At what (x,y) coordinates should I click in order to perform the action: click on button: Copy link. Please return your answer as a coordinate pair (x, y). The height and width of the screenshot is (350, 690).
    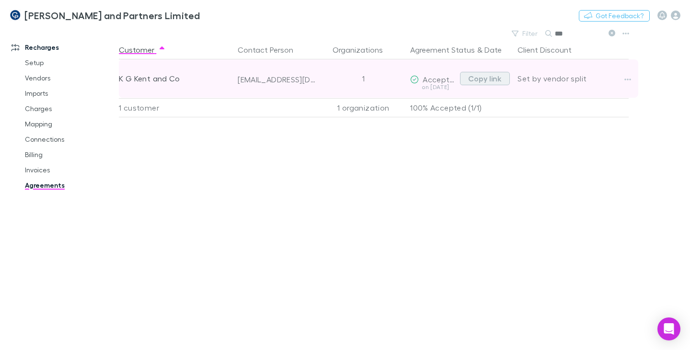
    Looking at the image, I should click on (485, 79).